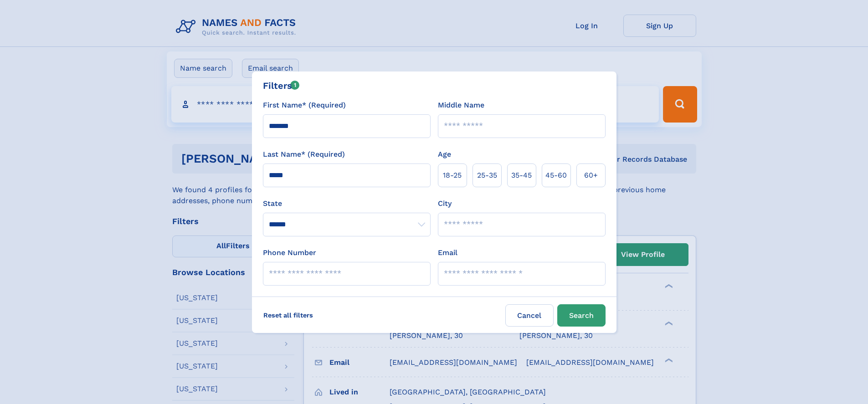 Image resolution: width=868 pixels, height=404 pixels. Describe the element at coordinates (487, 176) in the screenshot. I see `span: 25‑35` at that location.